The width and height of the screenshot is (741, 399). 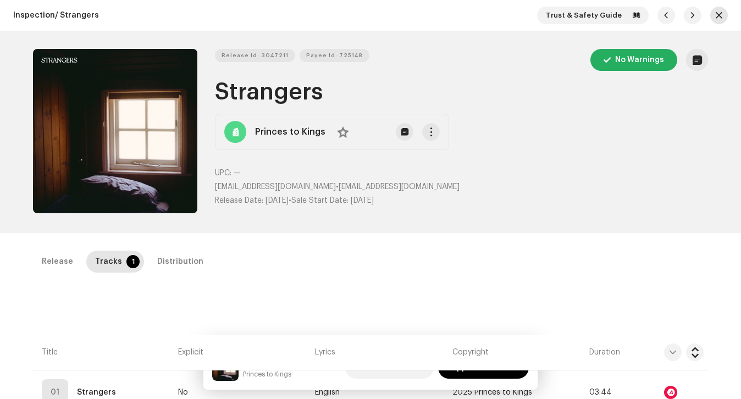 I want to click on span: Release Date:, so click(x=239, y=201).